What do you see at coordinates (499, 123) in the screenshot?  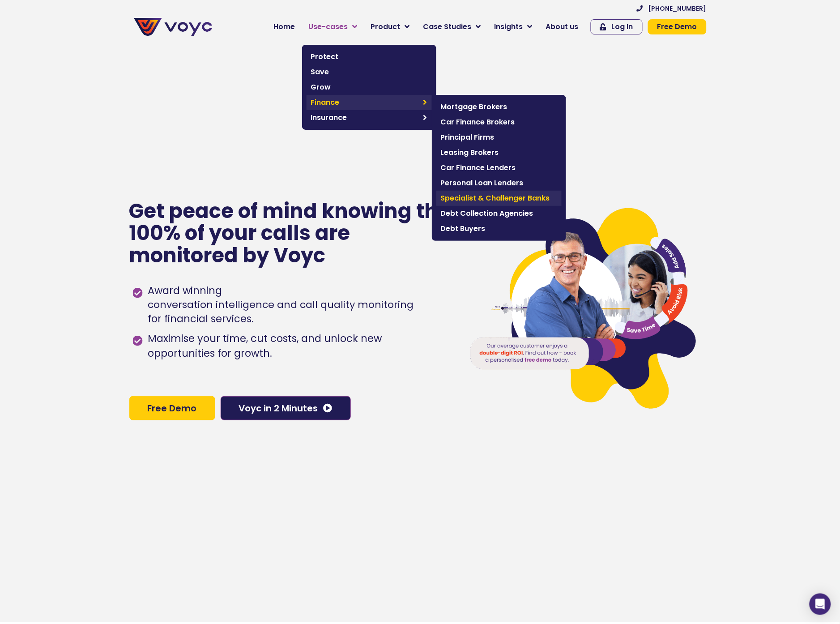 I see `a: Car Finance Brokers` at bounding box center [499, 123].